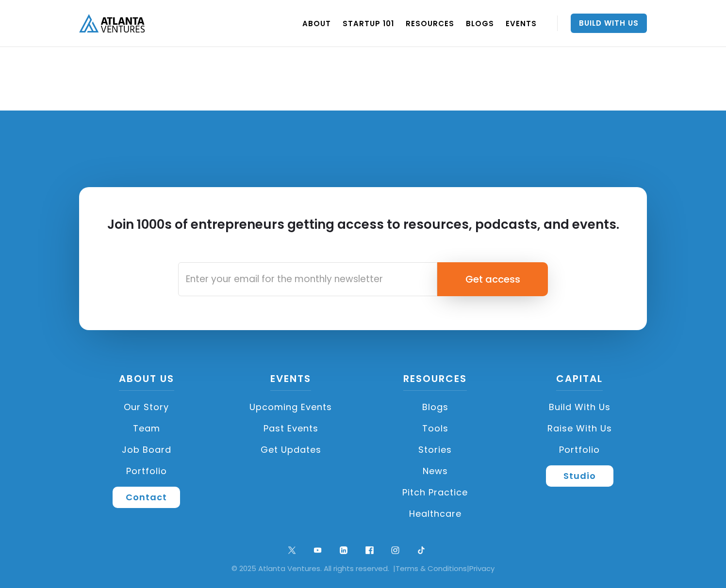 Image resolution: width=726 pixels, height=588 pixels. I want to click on a: Build With Us, so click(609, 23).